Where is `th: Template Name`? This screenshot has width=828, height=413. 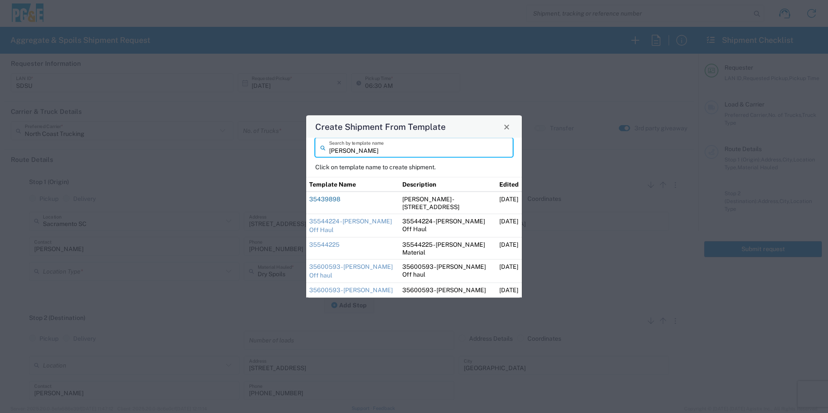
th: Template Name is located at coordinates (352, 184).